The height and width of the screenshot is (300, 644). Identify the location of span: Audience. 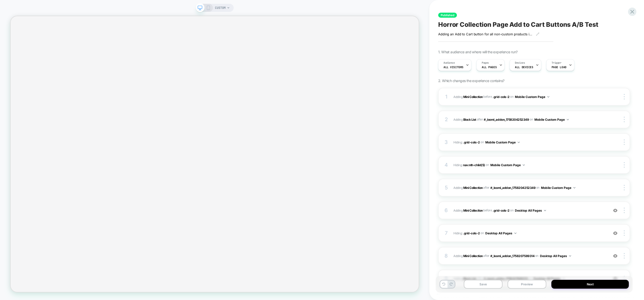
(449, 63).